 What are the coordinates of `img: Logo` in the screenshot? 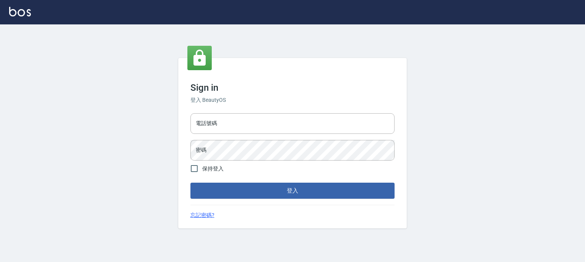 It's located at (20, 11).